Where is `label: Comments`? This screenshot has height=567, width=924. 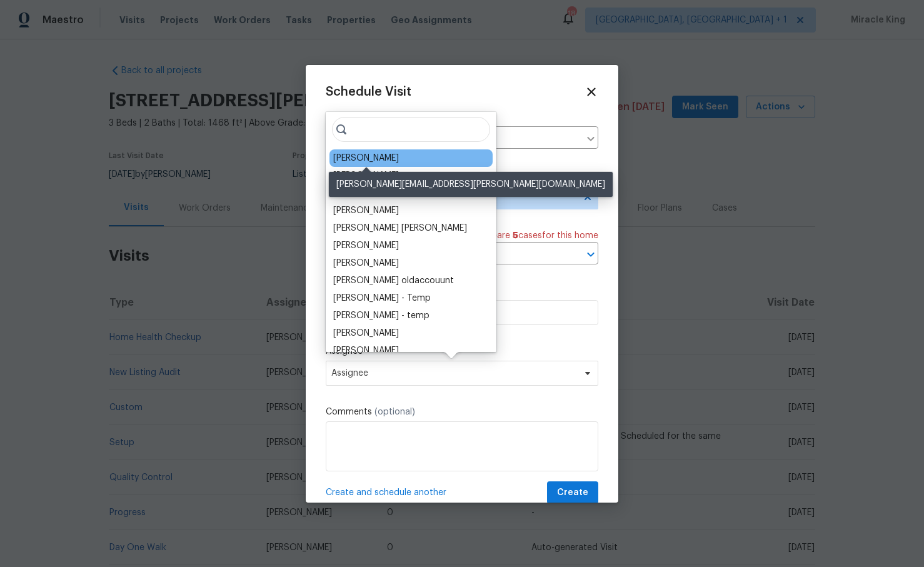
label: Comments is located at coordinates (462, 412).